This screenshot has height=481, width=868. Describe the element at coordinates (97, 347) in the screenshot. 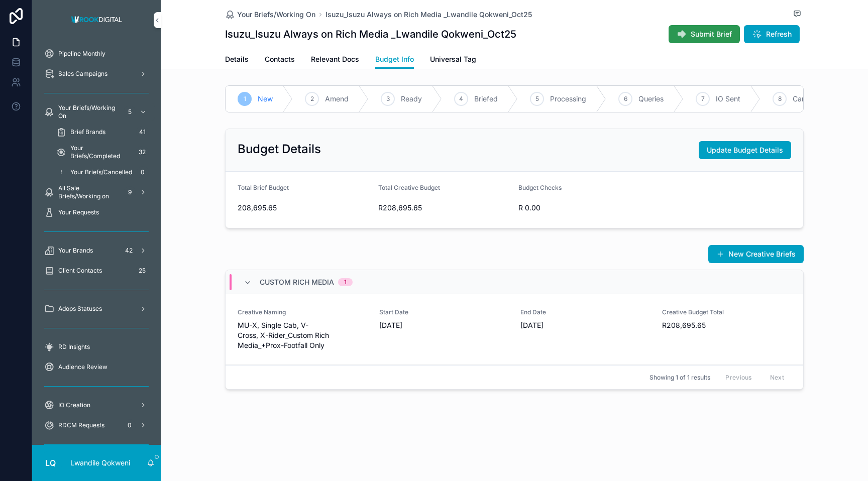

I see `a: RD Insights` at that location.